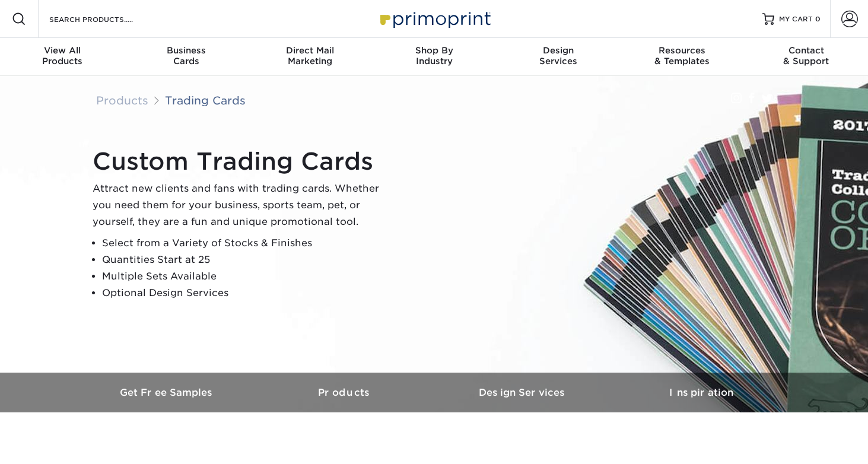 Image resolution: width=868 pixels, height=464 pixels. I want to click on h3: Products, so click(345, 392).